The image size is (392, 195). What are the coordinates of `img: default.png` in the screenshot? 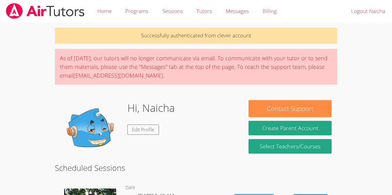 It's located at (91, 131).